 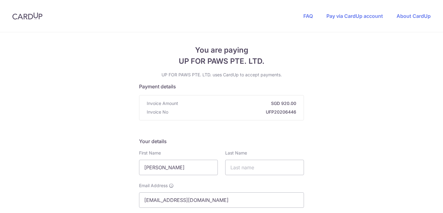 What do you see at coordinates (236, 153) in the screenshot?
I see `label: Last Name` at bounding box center [236, 153].